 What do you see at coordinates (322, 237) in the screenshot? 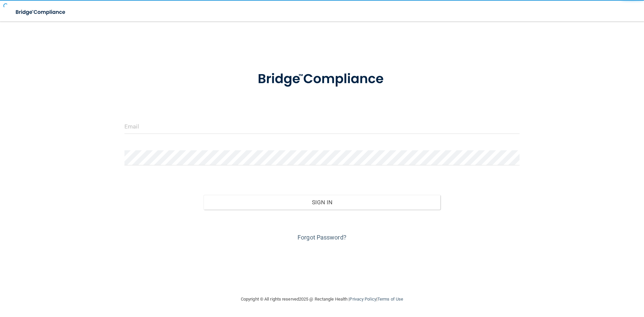
I see `a: Forgot Password?` at bounding box center [322, 237].